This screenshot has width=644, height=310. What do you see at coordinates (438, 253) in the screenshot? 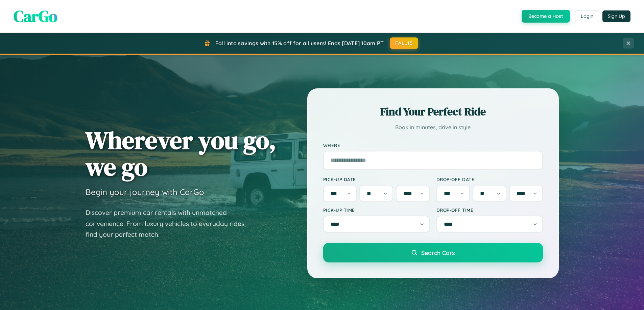
I see `span: Search Cars` at bounding box center [438, 253].